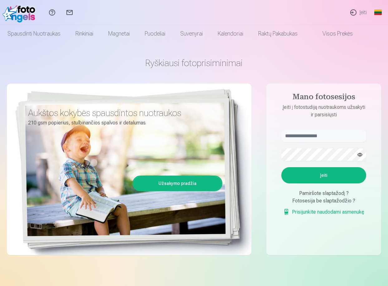 The image size is (388, 286). Describe the element at coordinates (178, 184) in the screenshot. I see `a: Užsakymo pradžia` at that location.